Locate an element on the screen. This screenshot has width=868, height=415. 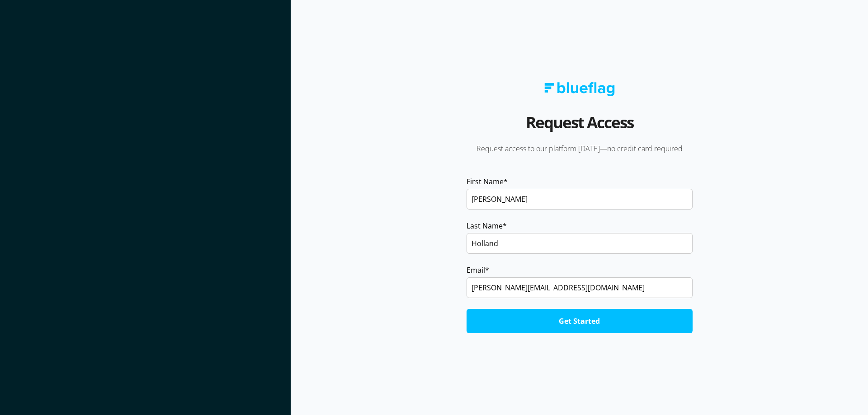
input: John is located at coordinates (580, 199).